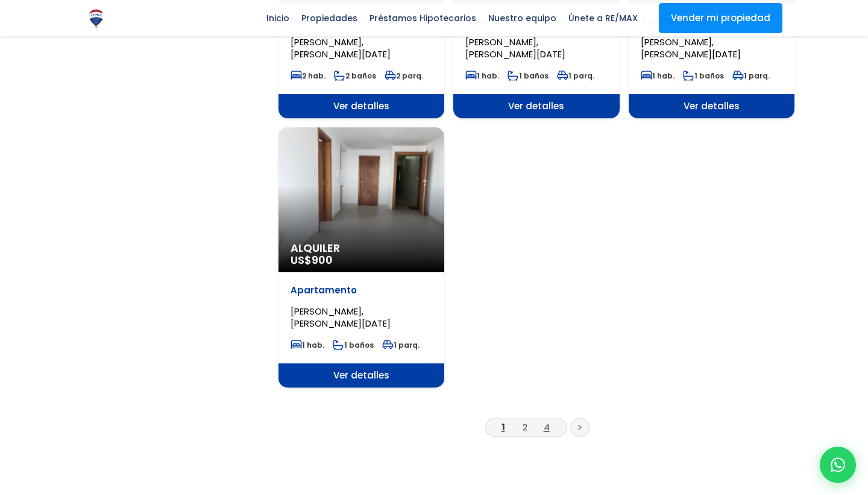 The image size is (868, 495). I want to click on span: 2 parq., so click(404, 75).